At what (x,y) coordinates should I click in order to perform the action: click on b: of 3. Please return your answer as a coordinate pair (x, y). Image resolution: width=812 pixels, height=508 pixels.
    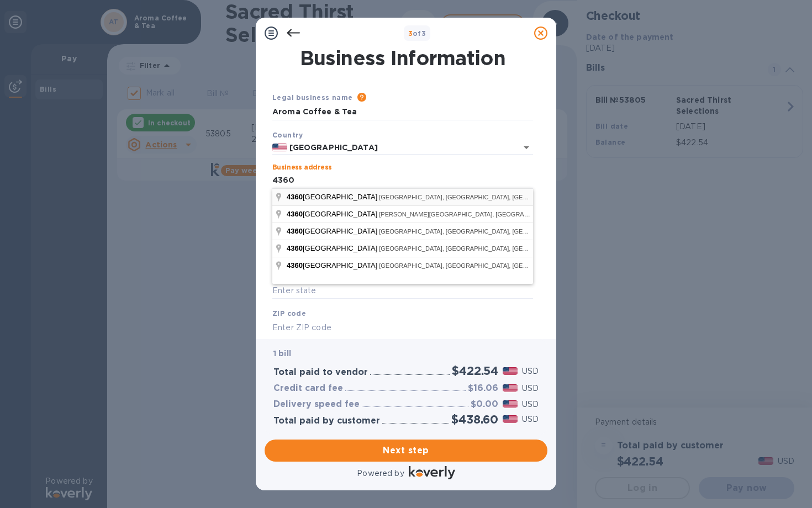
    Looking at the image, I should click on (417, 33).